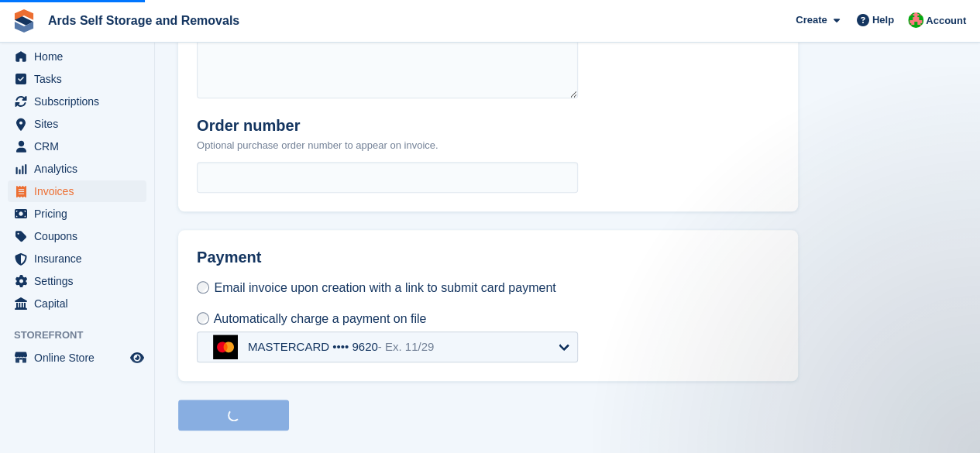 This screenshot has height=453, width=980. I want to click on span: Email invoice upon creation with a link to submit card payment, so click(385, 287).